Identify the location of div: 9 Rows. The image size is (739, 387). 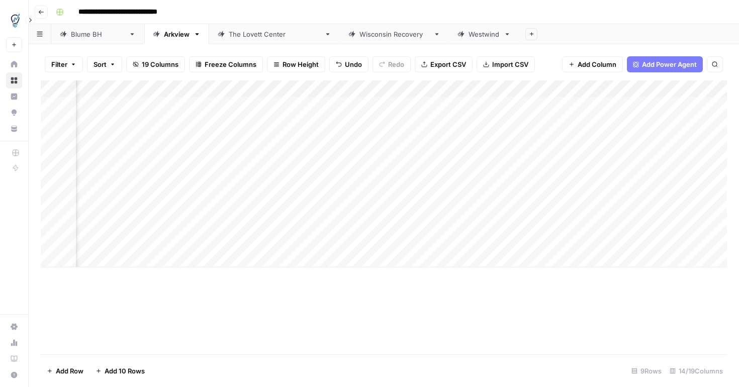
(647, 371).